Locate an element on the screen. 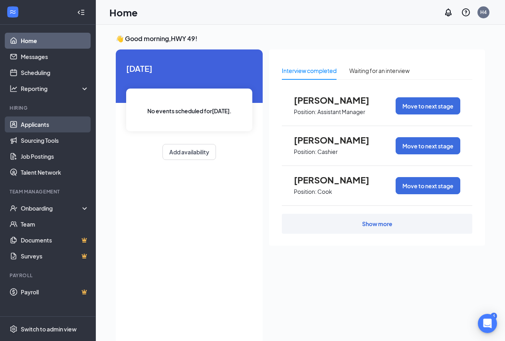 This screenshot has width=505, height=341. div: Waiting for an interview is located at coordinates (379, 71).